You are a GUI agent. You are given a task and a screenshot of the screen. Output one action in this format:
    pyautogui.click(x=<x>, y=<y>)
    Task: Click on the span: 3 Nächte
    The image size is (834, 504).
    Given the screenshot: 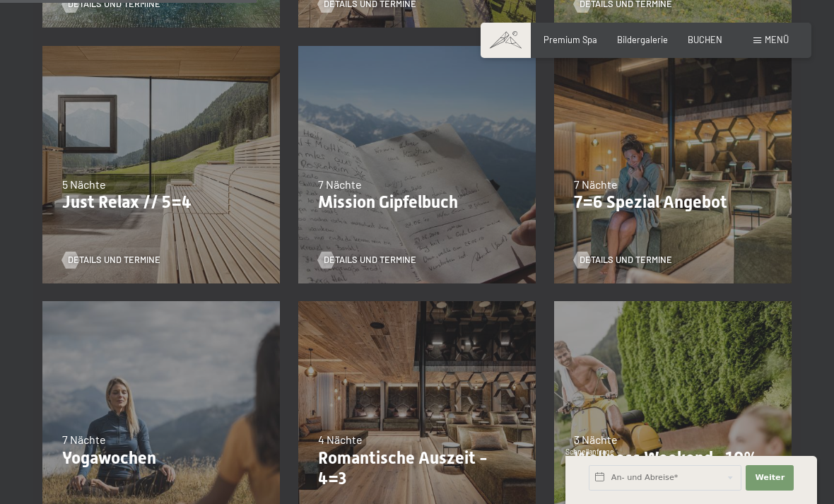 What is the action you would take?
    pyautogui.click(x=596, y=439)
    